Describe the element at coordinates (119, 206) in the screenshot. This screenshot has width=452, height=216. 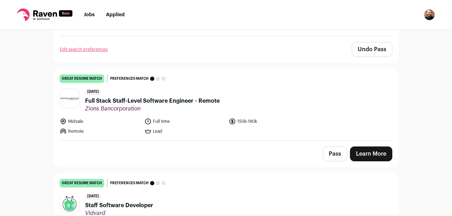
I see `span: Staff Software Developer` at that location.